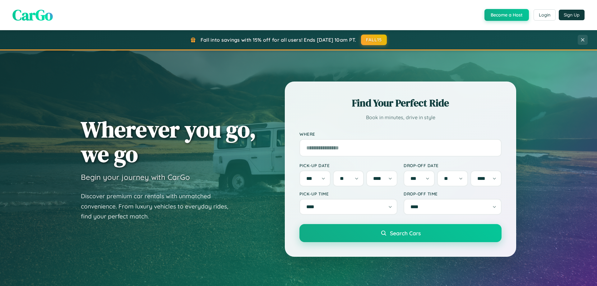  What do you see at coordinates (159, 206) in the screenshot?
I see `p: Discover premium car rentals with unmatched convenience. From luxury vehicles to everyday rides, ...` at bounding box center [159, 206].